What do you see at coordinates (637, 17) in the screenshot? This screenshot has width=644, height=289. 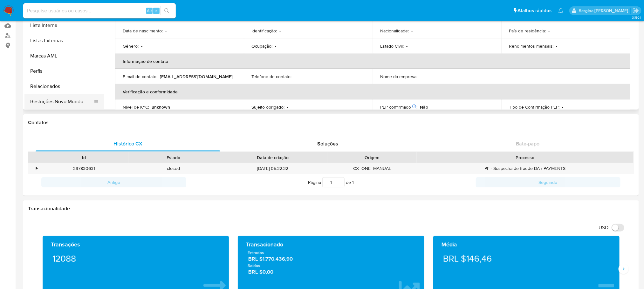 I see `span: 3.150.1` at bounding box center [637, 17].